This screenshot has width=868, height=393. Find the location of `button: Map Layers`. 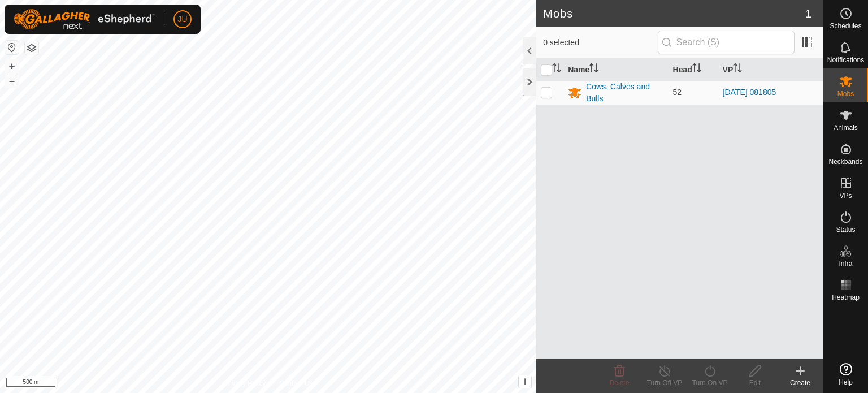

button: Map Layers is located at coordinates (32, 48).